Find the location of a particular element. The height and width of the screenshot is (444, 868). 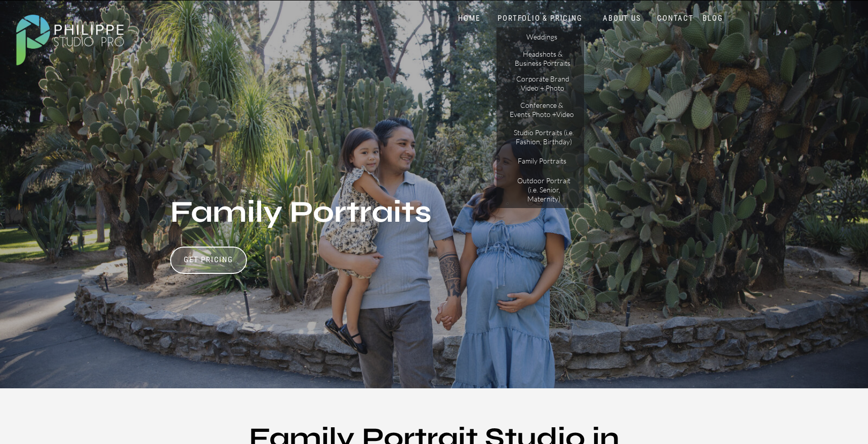

p: Conference & Events Photo +Video is located at coordinates (542, 109).